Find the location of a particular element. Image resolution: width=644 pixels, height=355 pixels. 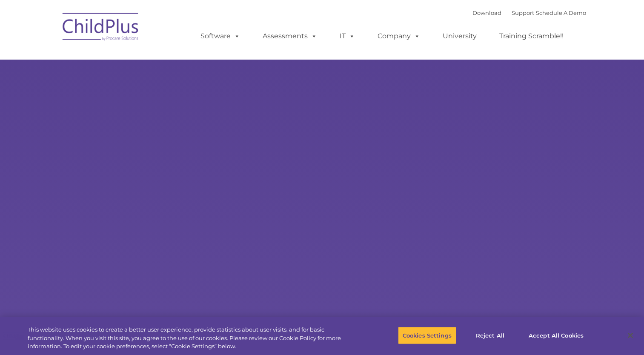

a: Training Scramble!! is located at coordinates (531, 36).